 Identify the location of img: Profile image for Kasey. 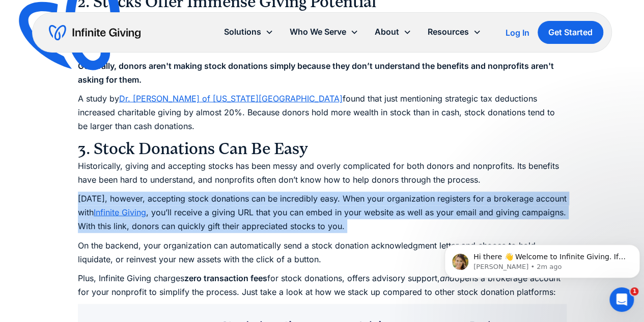
(20, 39).